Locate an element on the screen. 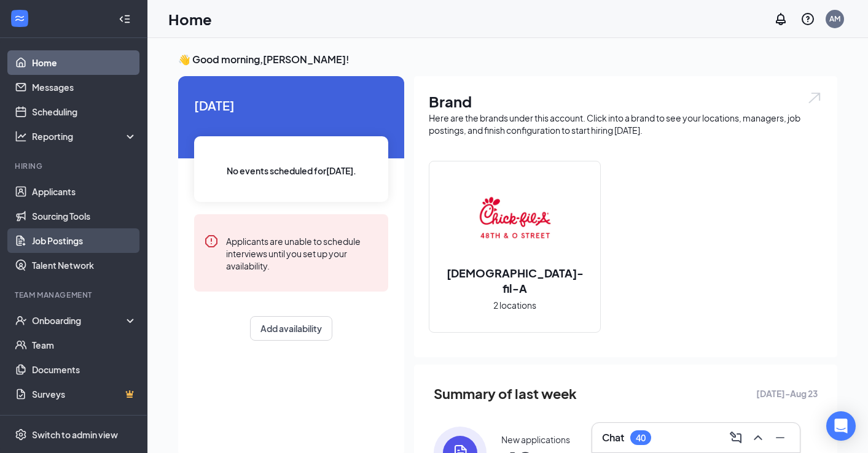 The image size is (868, 453). svg: Minimize is located at coordinates (780, 437).